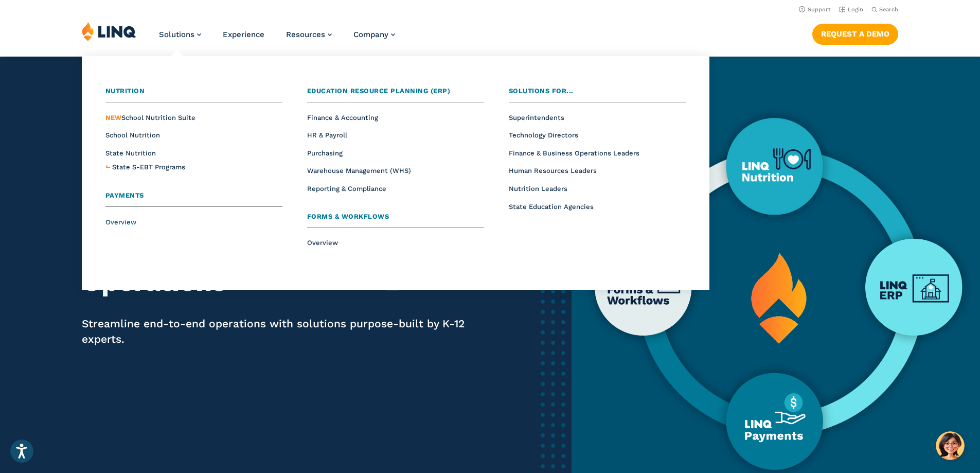 This screenshot has width=980, height=473. Describe the element at coordinates (149, 166) in the screenshot. I see `span: State S-EBT Programs` at that location.